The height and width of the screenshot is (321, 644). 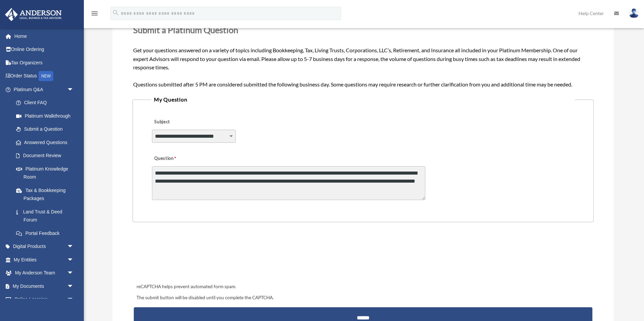 I want to click on span: Submit a Platinum Question, so click(x=185, y=30).